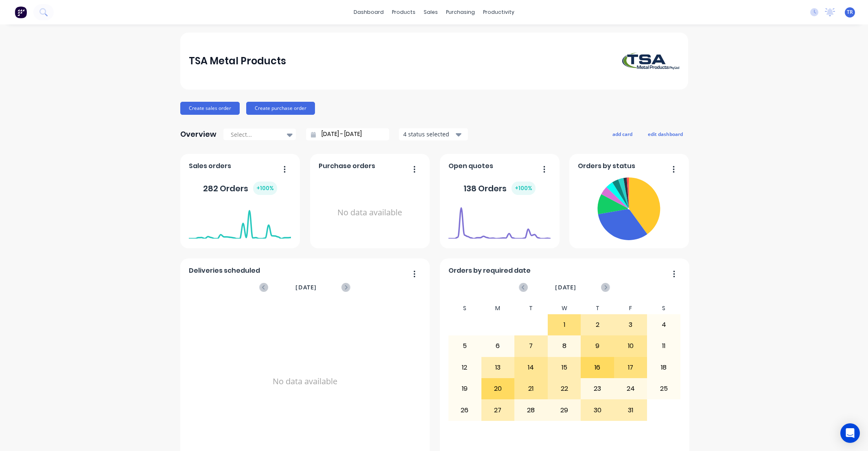 The height and width of the screenshot is (451, 868). I want to click on div: 27, so click(498, 410).